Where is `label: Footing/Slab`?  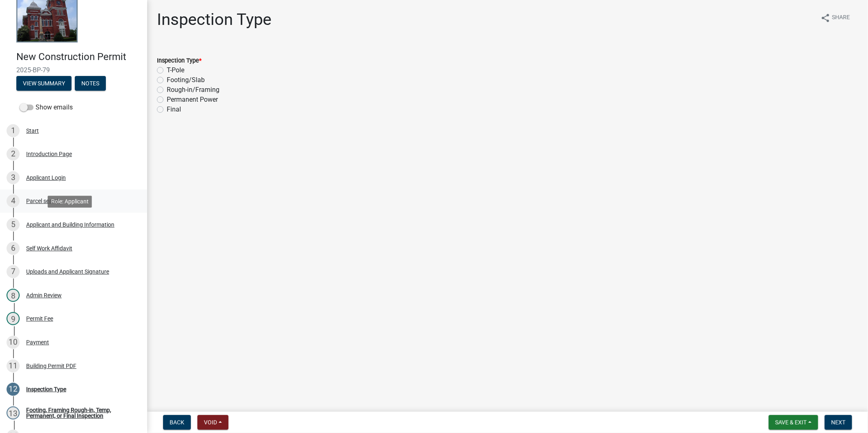
label: Footing/Slab is located at coordinates (185, 80).